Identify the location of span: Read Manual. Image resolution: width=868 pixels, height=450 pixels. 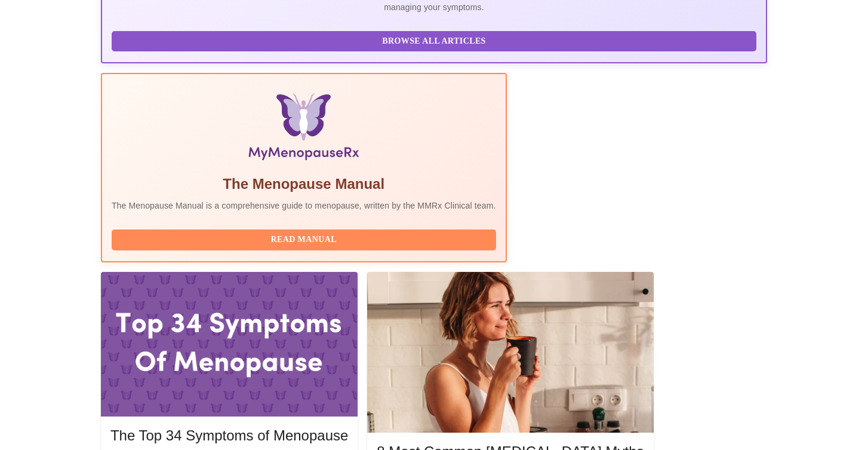
(304, 239).